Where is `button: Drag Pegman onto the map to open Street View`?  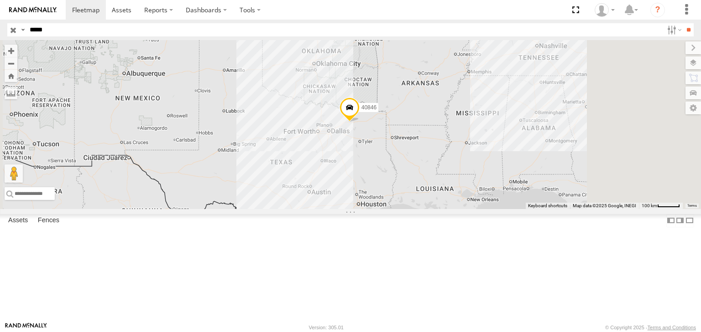
button: Drag Pegman onto the map to open Street View is located at coordinates (14, 174).